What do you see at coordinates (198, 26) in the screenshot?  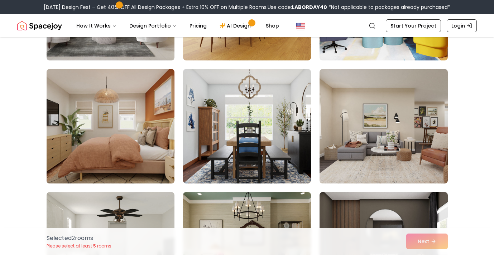 I see `a: Pricing` at bounding box center [198, 26].